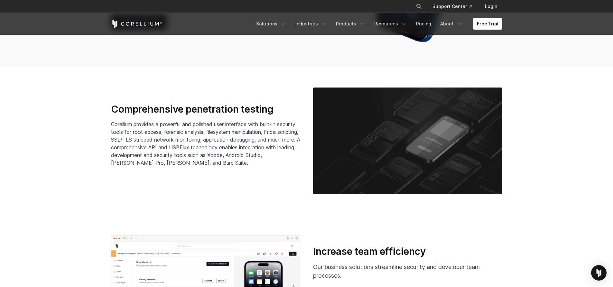 The height and width of the screenshot is (287, 613). What do you see at coordinates (491, 6) in the screenshot?
I see `a: Login` at bounding box center [491, 6].